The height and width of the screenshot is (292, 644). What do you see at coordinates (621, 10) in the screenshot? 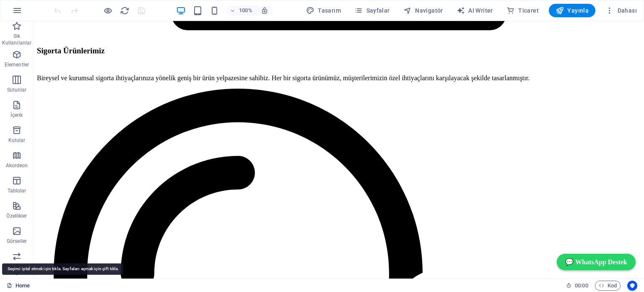
I see `button: Dahası` at bounding box center [621, 10].